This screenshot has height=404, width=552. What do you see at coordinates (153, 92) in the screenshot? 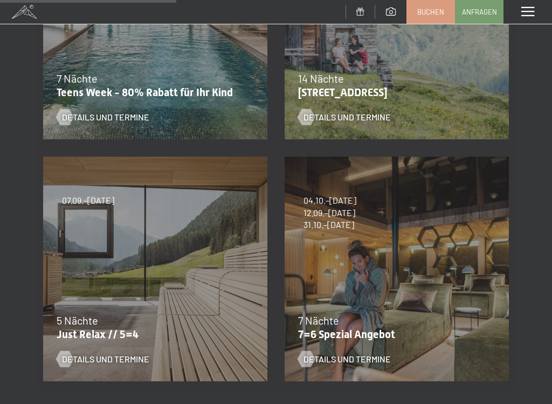
I see `p: Teens Week - 80% Rabatt für Ihr Kind` at bounding box center [153, 92].